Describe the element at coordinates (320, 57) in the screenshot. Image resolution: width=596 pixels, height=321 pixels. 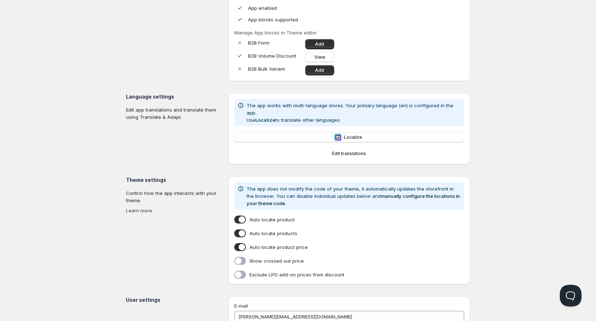
I see `a: View` at that location.